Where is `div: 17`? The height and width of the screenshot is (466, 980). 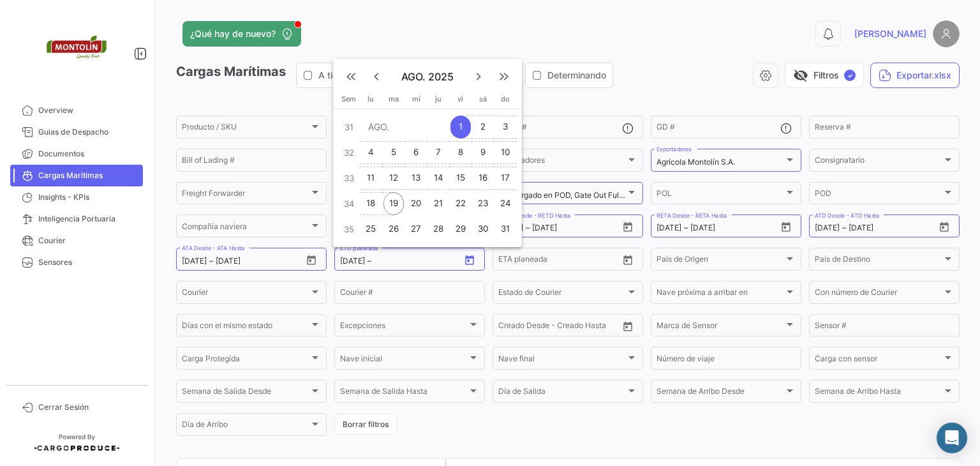
div: 17 is located at coordinates (506, 178).